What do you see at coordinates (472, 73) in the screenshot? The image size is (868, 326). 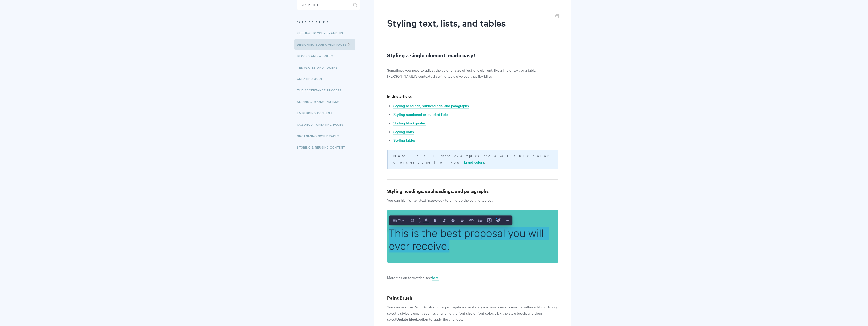 I see `p: Sometimes you need to adjust the color or size of just one element, like a line of text or a tabl...` at bounding box center [472, 73].